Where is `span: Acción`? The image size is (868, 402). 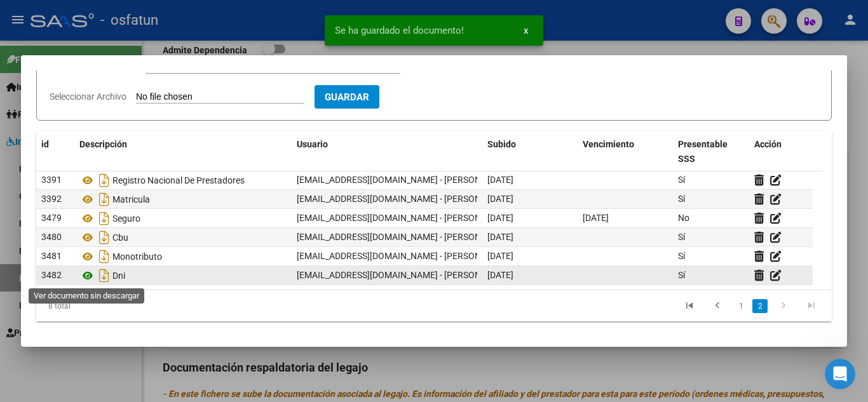
span: Acción is located at coordinates (768, 144).